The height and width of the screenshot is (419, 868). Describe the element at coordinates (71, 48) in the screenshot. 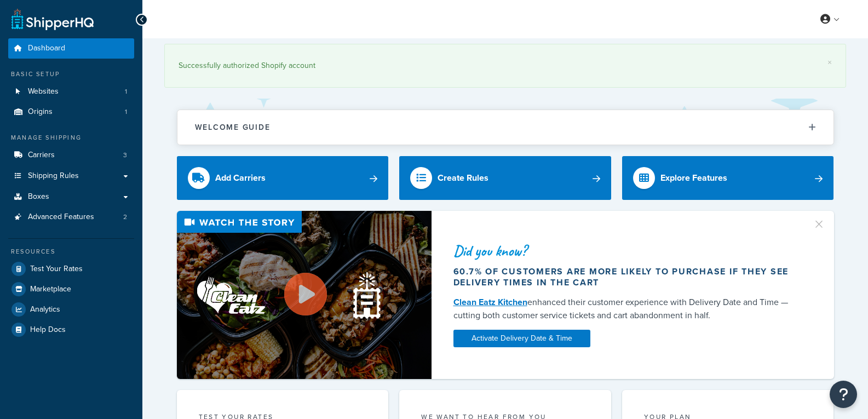

I see `li: Dashboard` at that location.